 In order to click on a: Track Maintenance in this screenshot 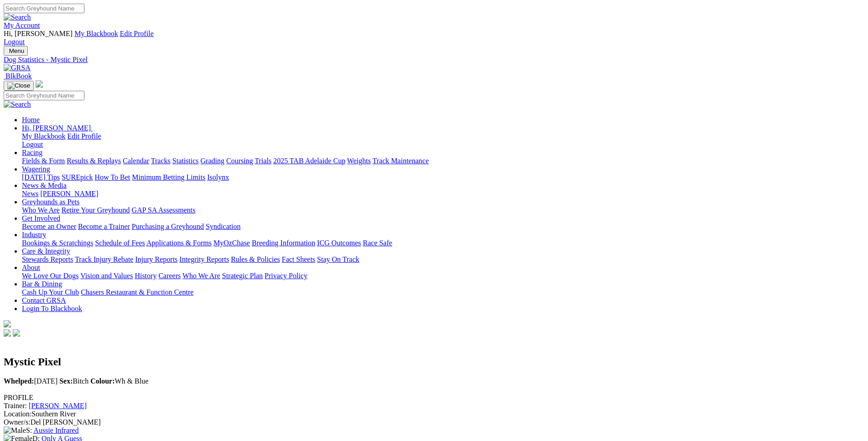, I will do `click(400, 161)`.